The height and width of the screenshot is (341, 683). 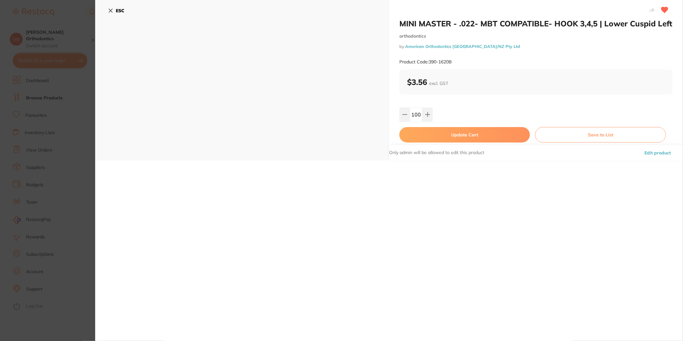 I want to click on button: Save to List, so click(x=600, y=135).